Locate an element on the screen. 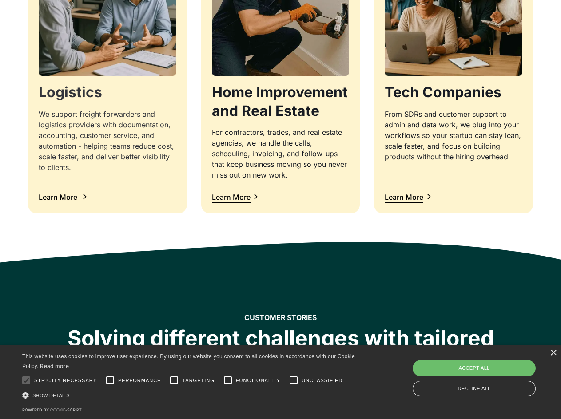  div: From SDRs and customer support to admin and data work, we plug into your workflows so your startu... is located at coordinates (454, 135).